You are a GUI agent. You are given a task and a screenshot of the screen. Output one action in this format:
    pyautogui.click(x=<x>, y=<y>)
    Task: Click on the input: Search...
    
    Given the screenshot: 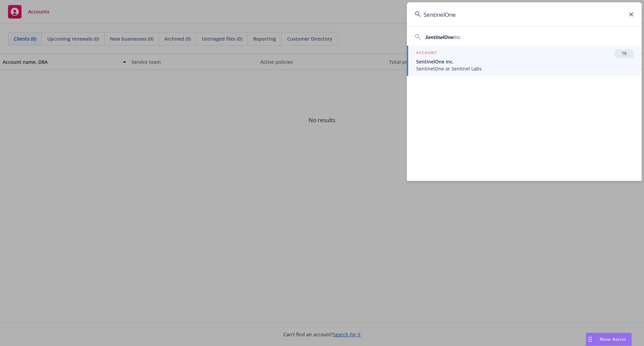 What is the action you would take?
    pyautogui.click(x=524, y=15)
    